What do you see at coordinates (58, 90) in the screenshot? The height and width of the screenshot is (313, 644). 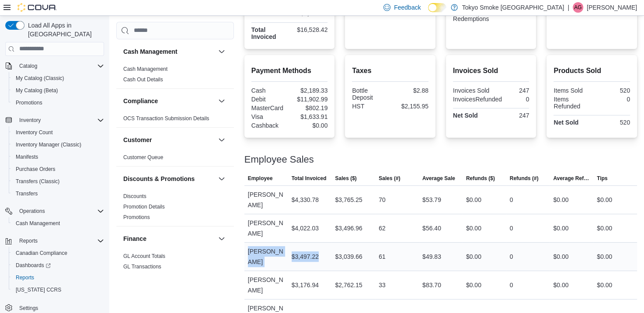 I see `button: My Catalog (Beta)` at bounding box center [58, 90].